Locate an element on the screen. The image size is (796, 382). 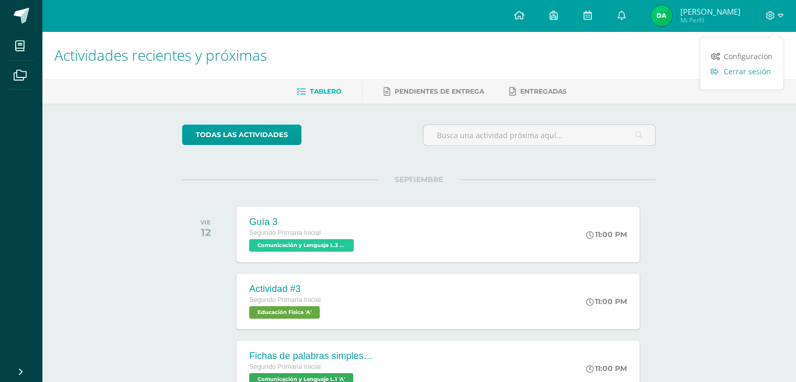
span: Actividades recientes y próximas is located at coordinates (161, 55).